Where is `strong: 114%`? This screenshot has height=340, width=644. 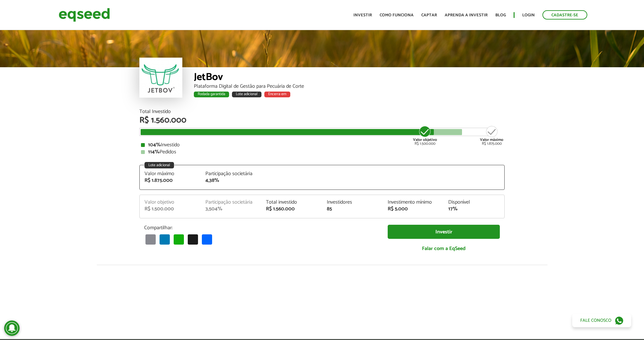
strong: 114% is located at coordinates (153, 152).